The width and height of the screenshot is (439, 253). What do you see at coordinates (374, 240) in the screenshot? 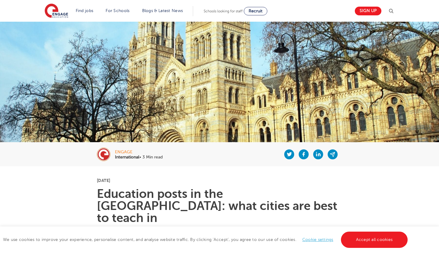
I see `a: Accept all cookies` at bounding box center [374, 240].